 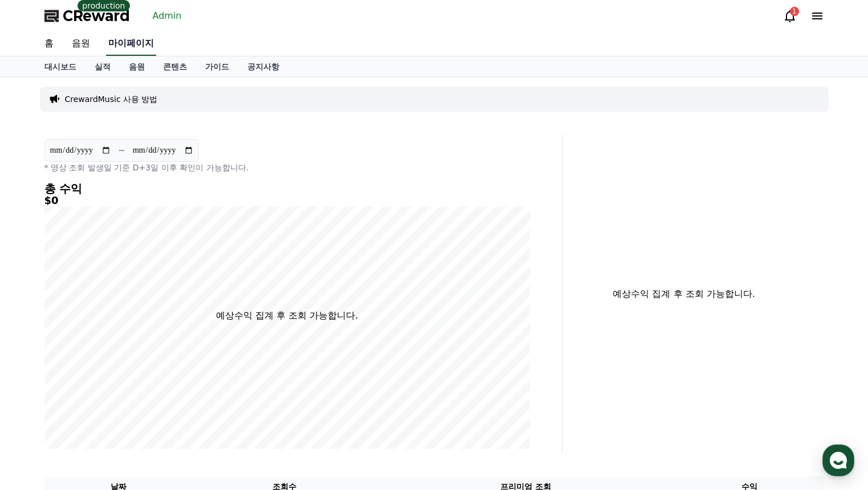 What do you see at coordinates (790, 16) in the screenshot?
I see `a: 1` at bounding box center [790, 16].